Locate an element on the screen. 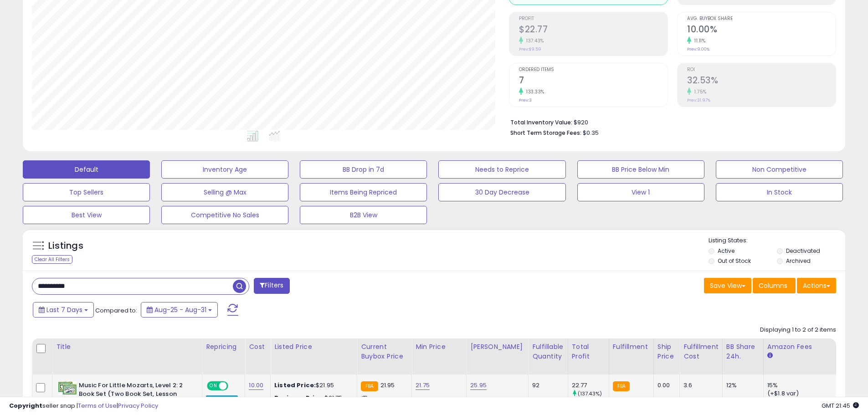 This screenshot has height=415, width=868. b: Listed Price: is located at coordinates (295, 385).